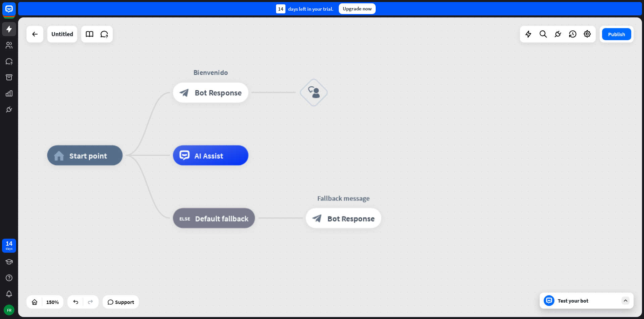 Image resolution: width=644 pixels, height=319 pixels. Describe the element at coordinates (88, 155) in the screenshot. I see `span: Start point` at that location.